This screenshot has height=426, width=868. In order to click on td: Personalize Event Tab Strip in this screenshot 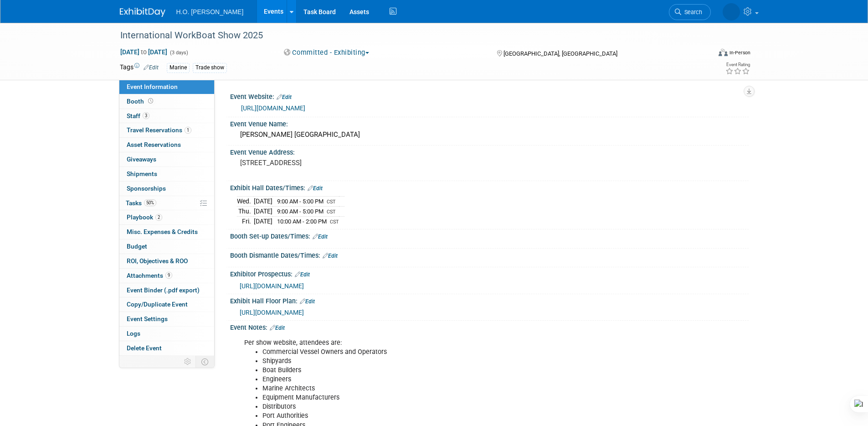, I will do `click(188, 362)`.